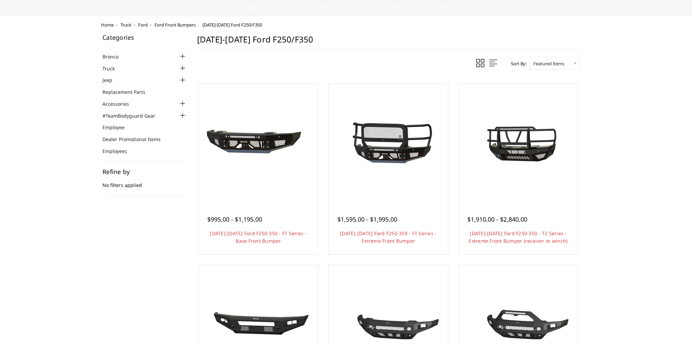 This screenshot has height=346, width=692. Describe the element at coordinates (112, 80) in the screenshot. I see `a: Jeep` at that location.